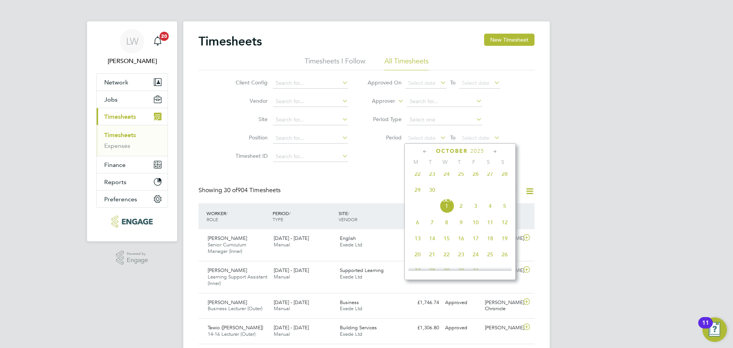  Describe the element at coordinates (446, 238) in the screenshot. I see `span: 15` at that location.